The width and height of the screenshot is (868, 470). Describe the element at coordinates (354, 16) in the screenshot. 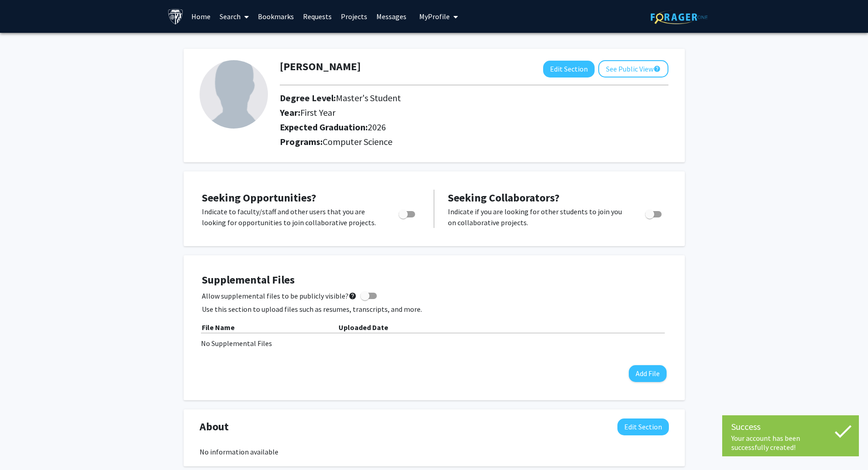

I see `a: Projects` at that location.